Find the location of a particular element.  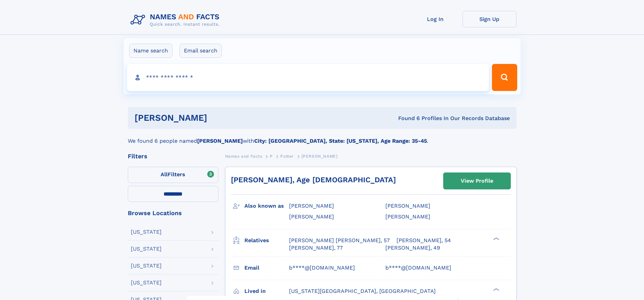

div: View Profile is located at coordinates (477, 181).